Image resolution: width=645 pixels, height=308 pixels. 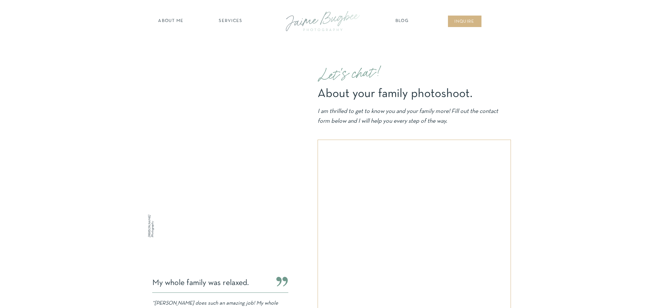 I want to click on nav: SERVICES, so click(x=231, y=21).